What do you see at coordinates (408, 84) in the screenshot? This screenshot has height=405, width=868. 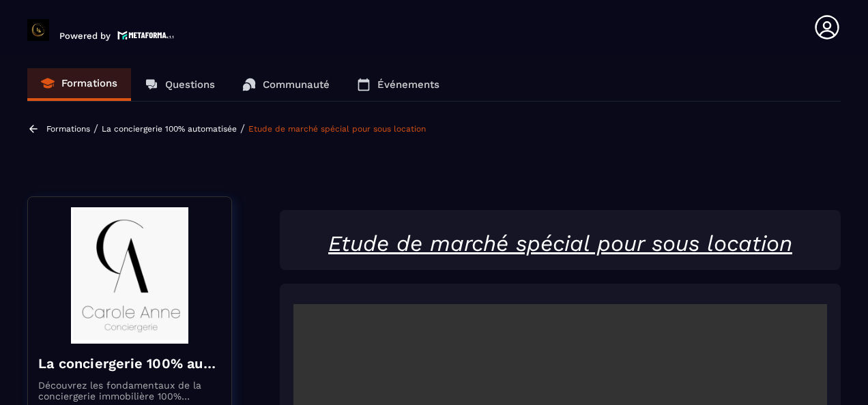 I see `p: Événements` at bounding box center [408, 84].